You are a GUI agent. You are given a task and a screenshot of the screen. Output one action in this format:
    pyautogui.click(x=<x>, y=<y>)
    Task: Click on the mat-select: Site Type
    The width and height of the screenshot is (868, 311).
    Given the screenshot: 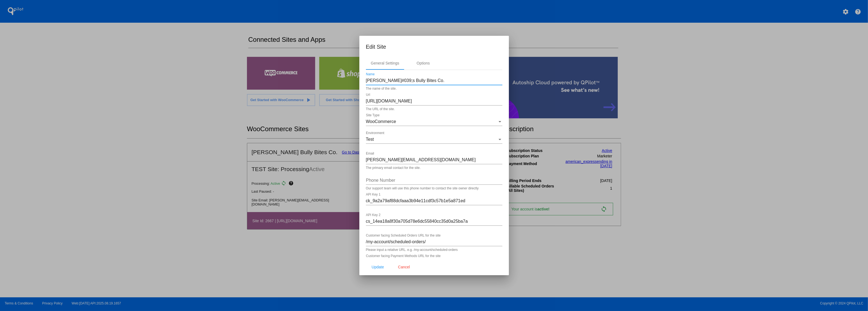 What is the action you would take?
    pyautogui.click(x=434, y=122)
    